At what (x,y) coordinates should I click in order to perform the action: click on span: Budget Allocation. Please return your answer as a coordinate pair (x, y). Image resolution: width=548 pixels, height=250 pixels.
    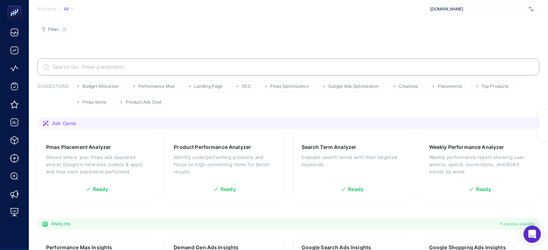
    Looking at the image, I should click on (100, 86).